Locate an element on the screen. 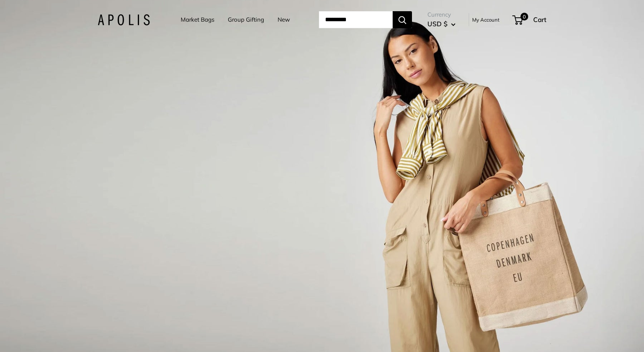 The height and width of the screenshot is (352, 644). a: New is located at coordinates (284, 20).